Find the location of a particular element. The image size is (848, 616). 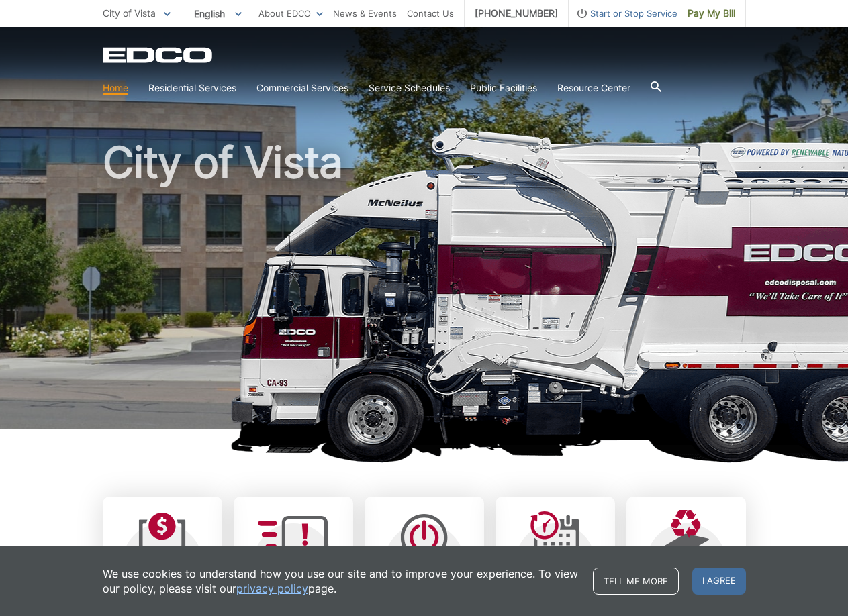

span: English is located at coordinates (217, 14).